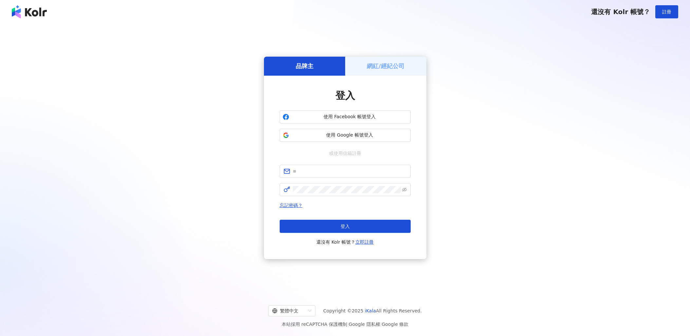 The height and width of the screenshot is (336, 690). I want to click on span: Copyright © 2025 All Rights Reserved., so click(373, 311).